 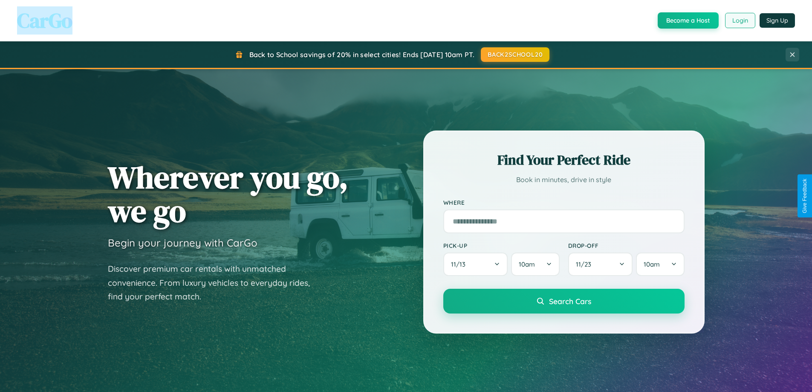 What do you see at coordinates (45, 20) in the screenshot?
I see `span: CarGo` at bounding box center [45, 20].